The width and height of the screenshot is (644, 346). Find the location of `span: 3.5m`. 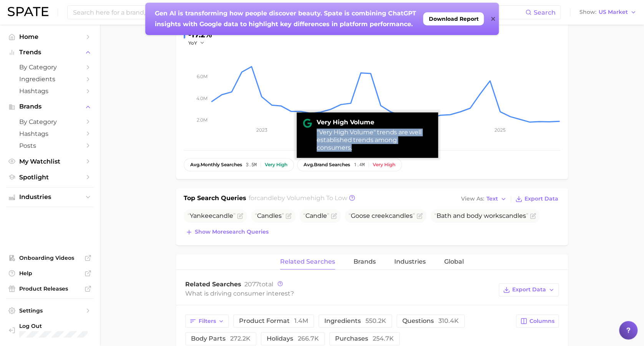

span: 3.5m is located at coordinates (251, 165).